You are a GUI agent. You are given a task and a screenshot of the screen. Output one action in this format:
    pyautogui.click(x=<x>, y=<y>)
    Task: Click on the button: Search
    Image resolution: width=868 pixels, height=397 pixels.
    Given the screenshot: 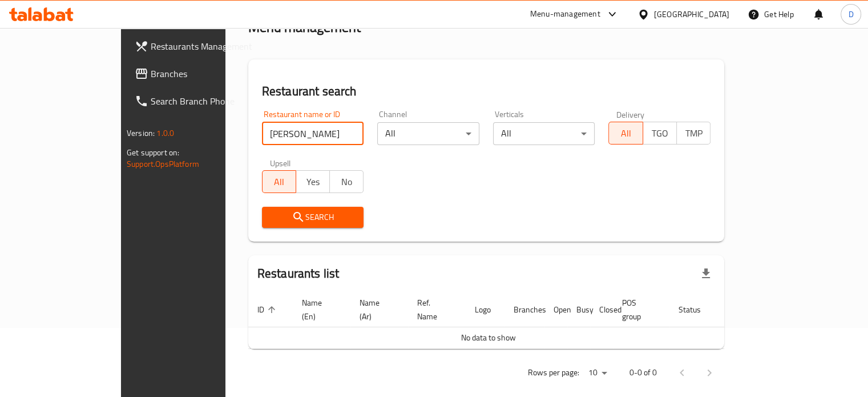 What is the action you would take?
    pyautogui.click(x=312, y=217)
    